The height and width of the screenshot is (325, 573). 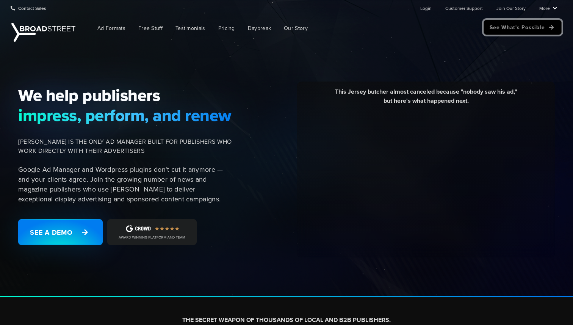 I want to click on span: impress, perform, and renew, so click(x=125, y=115).